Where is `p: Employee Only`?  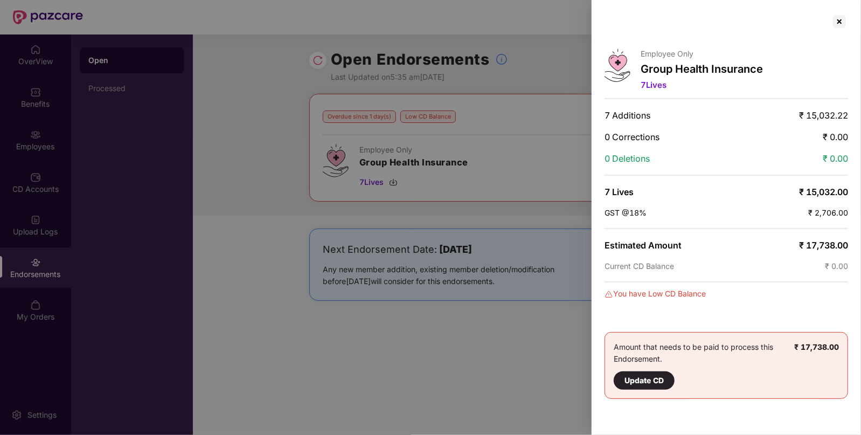
p: Employee Only is located at coordinates (702, 53).